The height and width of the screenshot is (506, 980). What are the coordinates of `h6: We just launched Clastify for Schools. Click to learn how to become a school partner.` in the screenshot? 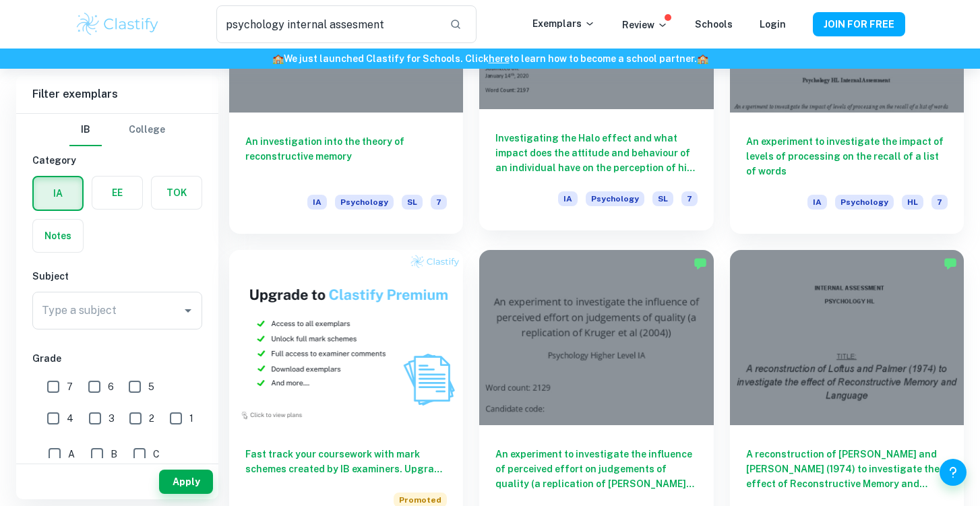 It's located at (490, 59).